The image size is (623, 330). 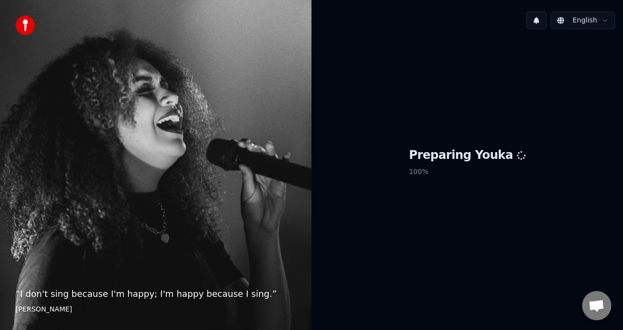 What do you see at coordinates (597, 305) in the screenshot?
I see `div: Open chat` at bounding box center [597, 305].